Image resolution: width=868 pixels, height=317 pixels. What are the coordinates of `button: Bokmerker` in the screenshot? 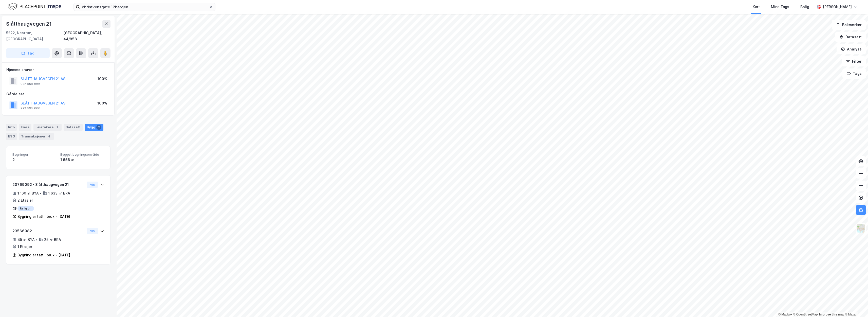 It's located at (849, 25).